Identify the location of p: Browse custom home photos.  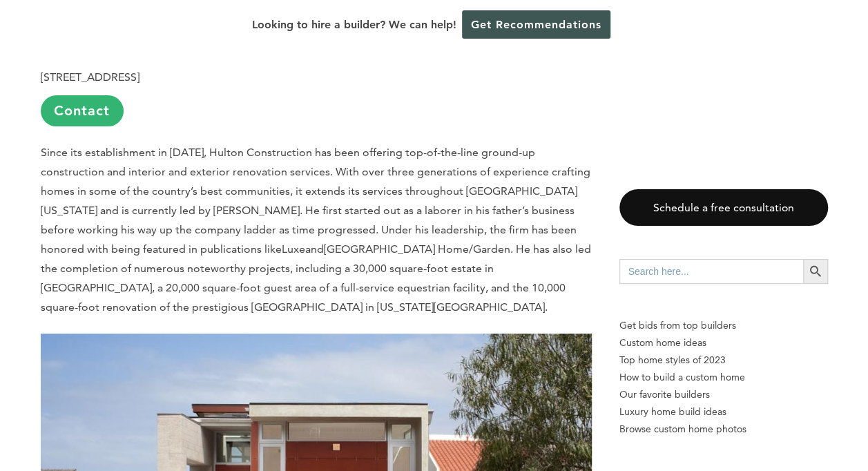
(724, 429).